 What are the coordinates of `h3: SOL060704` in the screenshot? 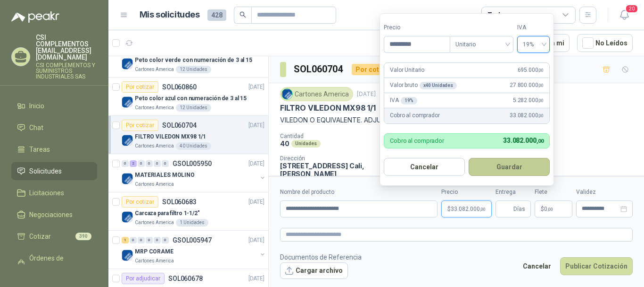 It's located at (318, 69).